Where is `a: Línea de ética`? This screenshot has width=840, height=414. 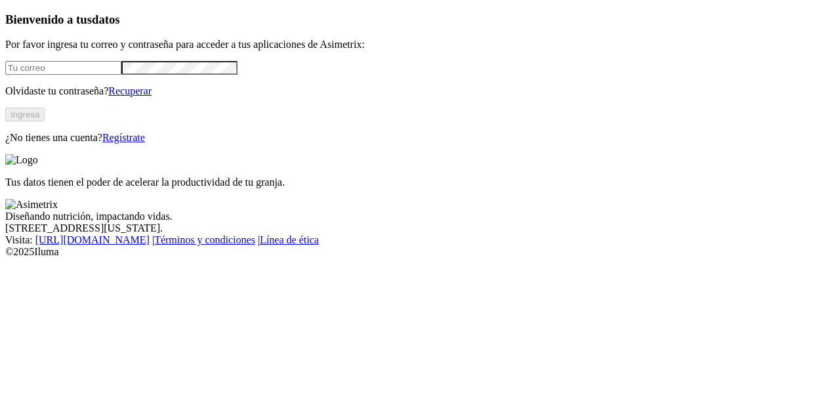 a: Línea de ética is located at coordinates (289, 239).